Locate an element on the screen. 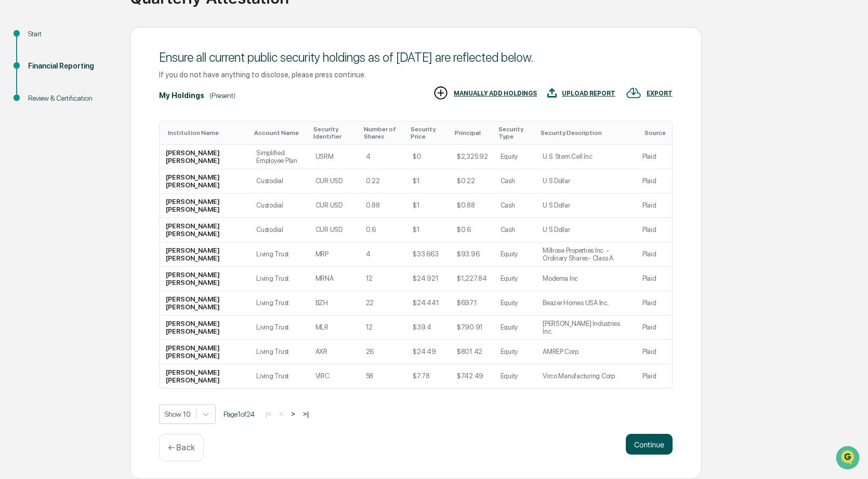 The height and width of the screenshot is (479, 868). td: $24.49 is located at coordinates (428, 352).